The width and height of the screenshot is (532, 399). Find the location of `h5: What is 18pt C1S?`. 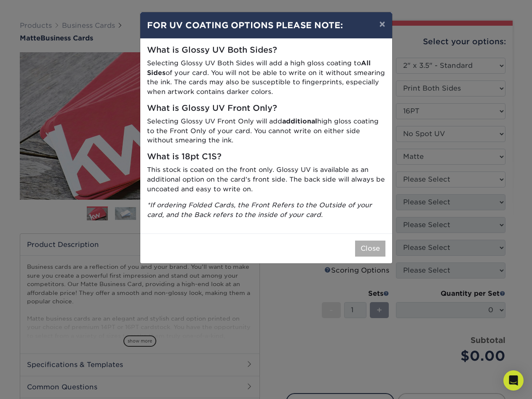

h5: What is 18pt C1S? is located at coordinates (266, 157).